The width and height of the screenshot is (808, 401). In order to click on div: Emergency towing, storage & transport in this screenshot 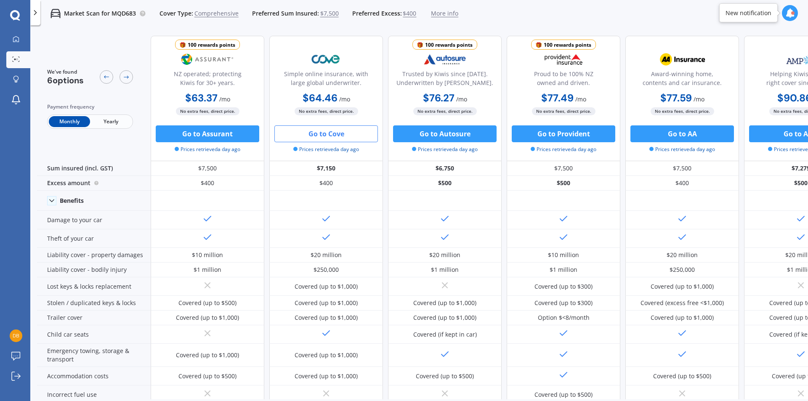, I will do `click(94, 355)`.